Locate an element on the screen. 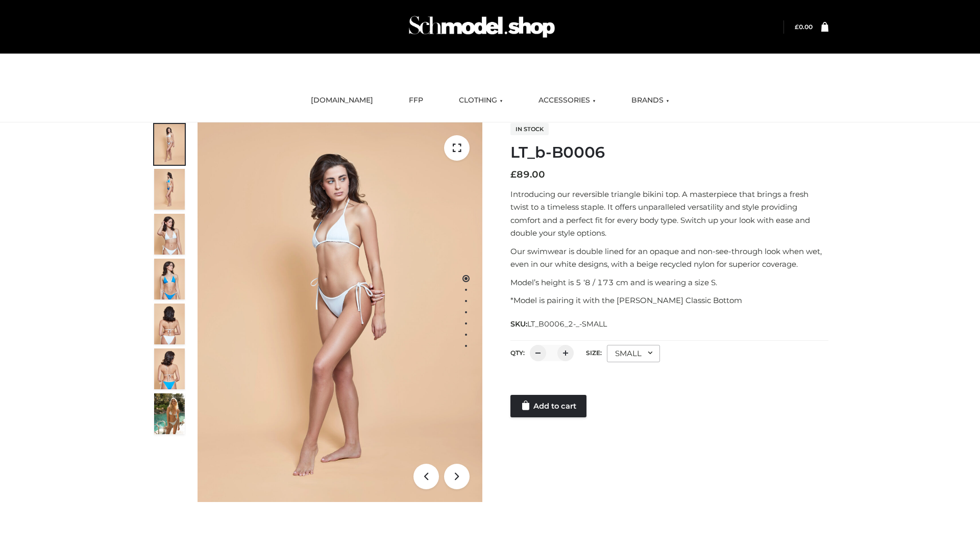 Image resolution: width=980 pixels, height=551 pixels. a: ACCESSORIES is located at coordinates (567, 101).